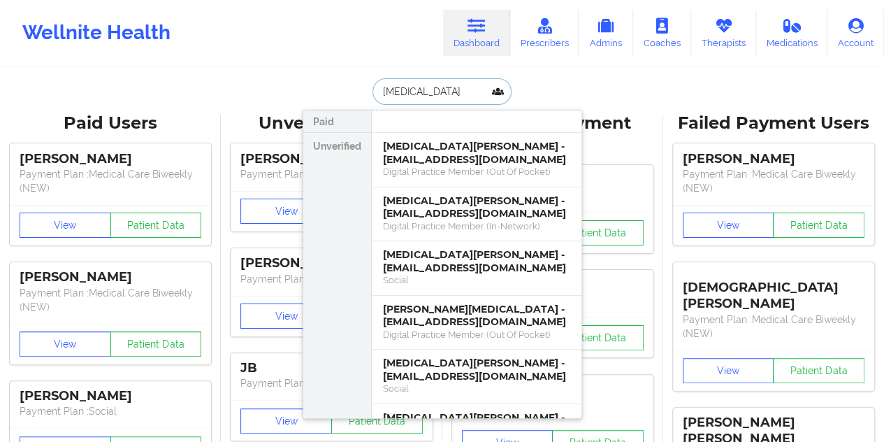  What do you see at coordinates (723, 33) in the screenshot?
I see `a: Therapists` at bounding box center [723, 33].